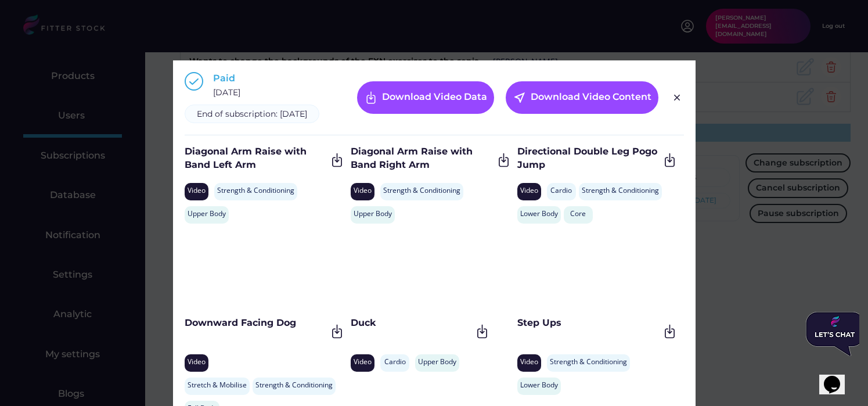 Image resolution: width=868 pixels, height=406 pixels. Describe the element at coordinates (34, 27) in the screenshot. I see `img: Chat attention grabber` at that location.